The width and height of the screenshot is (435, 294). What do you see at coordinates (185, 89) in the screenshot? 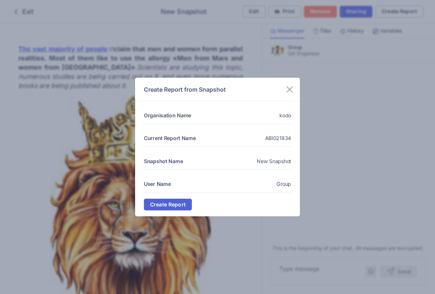
I see `div: Create Report from Snapshot` at bounding box center [185, 89].